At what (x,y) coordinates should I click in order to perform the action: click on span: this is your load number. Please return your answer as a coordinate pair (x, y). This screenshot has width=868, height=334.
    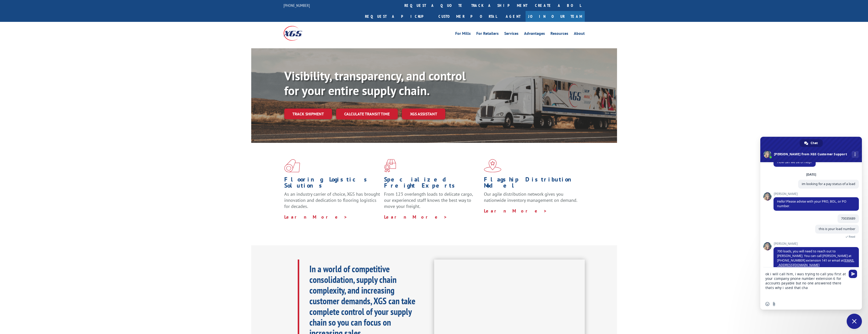
    Looking at the image, I should click on (837, 229).